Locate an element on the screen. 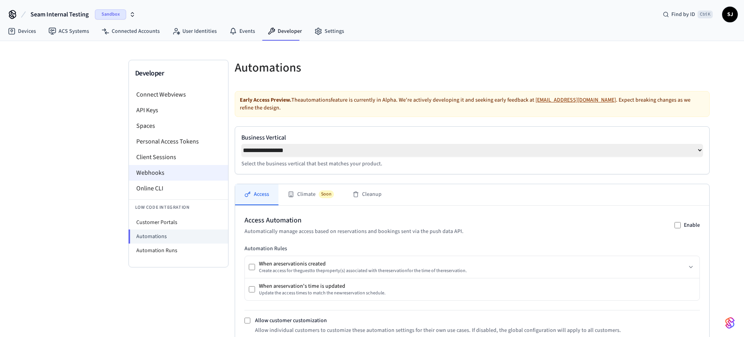 This screenshot has width=744, height=337. h3: Developer is located at coordinates (178, 73).